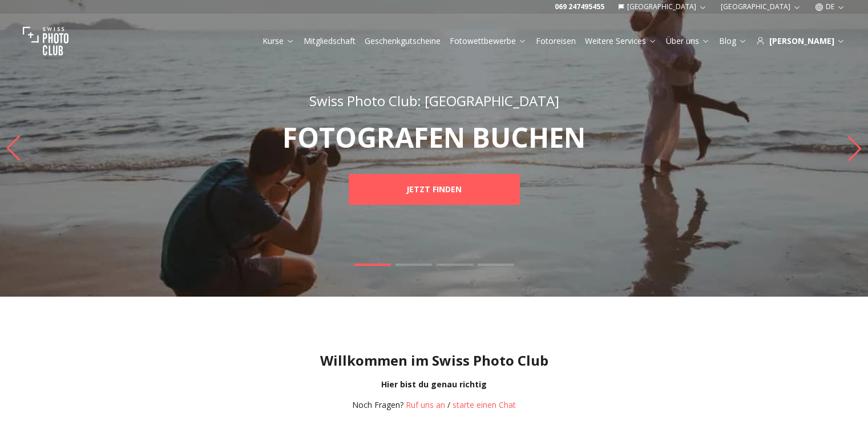 This screenshot has height=421, width=868. I want to click on button: Kurse, so click(278, 41).